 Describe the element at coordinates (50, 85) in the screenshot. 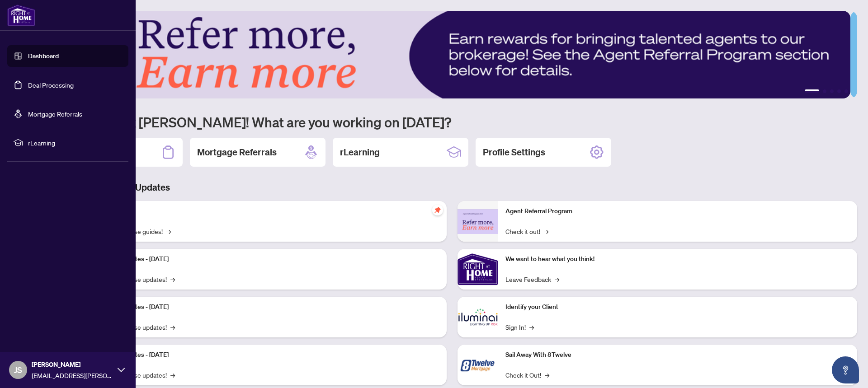

I see `a: Deal Processing` at that location.